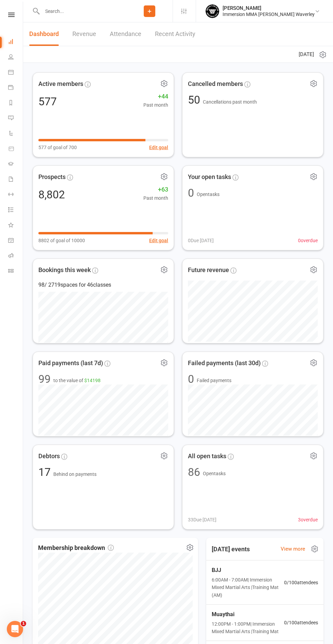 Image resolution: width=333 pixels, height=644 pixels. Describe the element at coordinates (65, 270) in the screenshot. I see `span: Bookings this week` at that location.